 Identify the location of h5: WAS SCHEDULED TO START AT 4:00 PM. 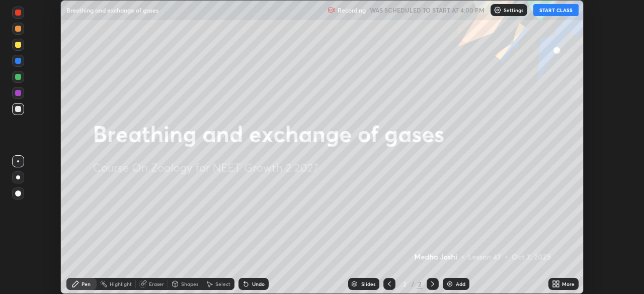
(427, 10).